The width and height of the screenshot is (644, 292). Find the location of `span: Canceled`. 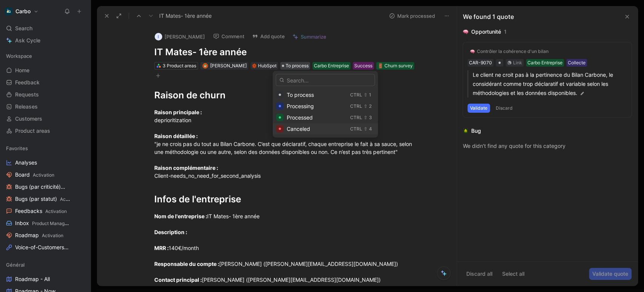

span: Canceled is located at coordinates (298, 129).